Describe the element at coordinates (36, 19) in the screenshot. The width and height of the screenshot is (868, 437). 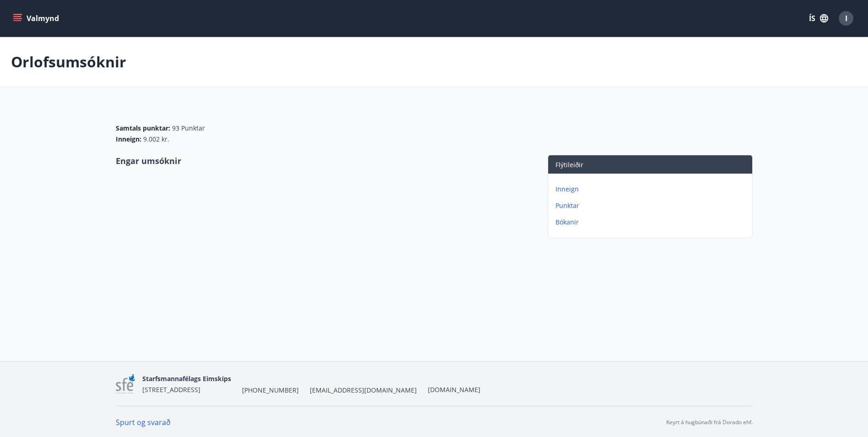
I see `button: menu` at that location.